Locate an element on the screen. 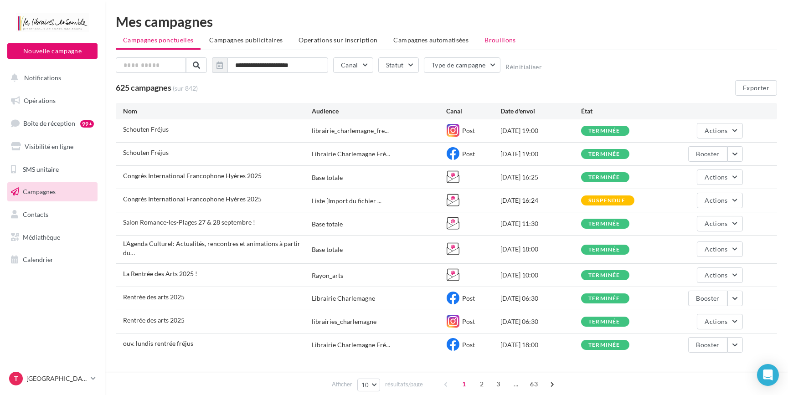 The image size is (788, 395). span: Liste [Import du fichier ... is located at coordinates (346, 201).